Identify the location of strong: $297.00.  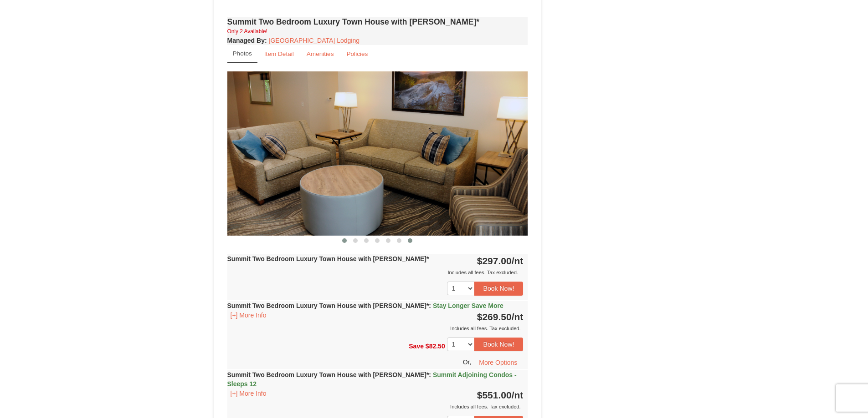
(501, 261).